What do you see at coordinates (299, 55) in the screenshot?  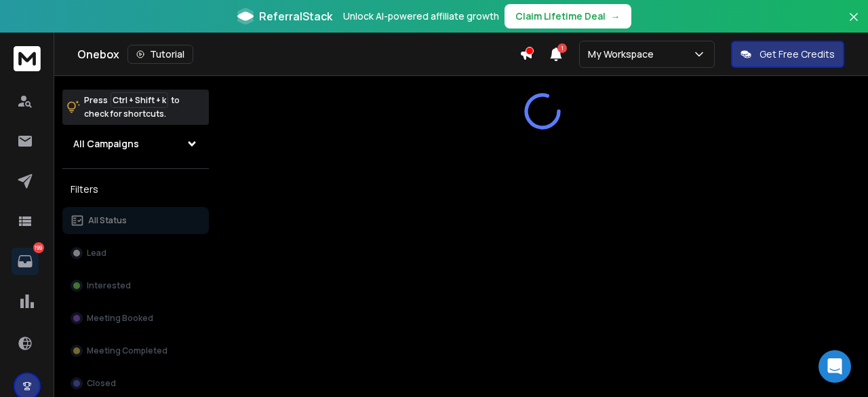 I see `div: Onebox` at bounding box center [299, 55].